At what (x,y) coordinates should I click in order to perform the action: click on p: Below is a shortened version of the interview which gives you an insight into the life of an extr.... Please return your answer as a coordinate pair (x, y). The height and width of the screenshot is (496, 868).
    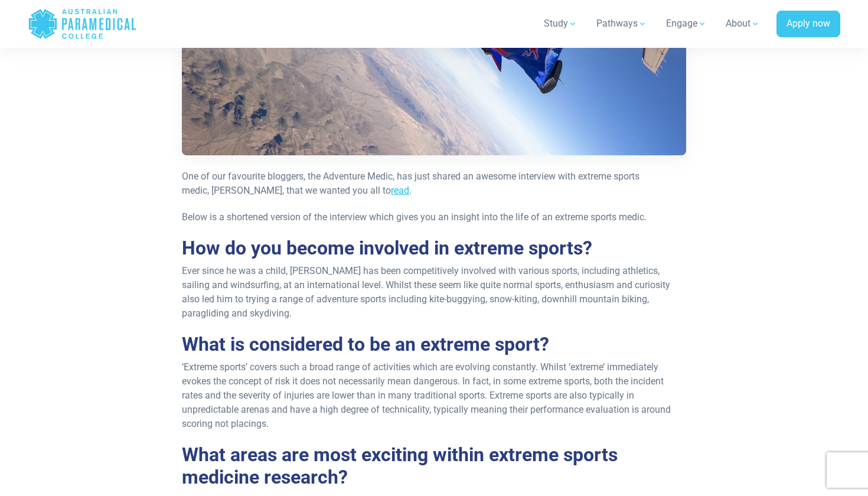
    Looking at the image, I should click on (433, 217).